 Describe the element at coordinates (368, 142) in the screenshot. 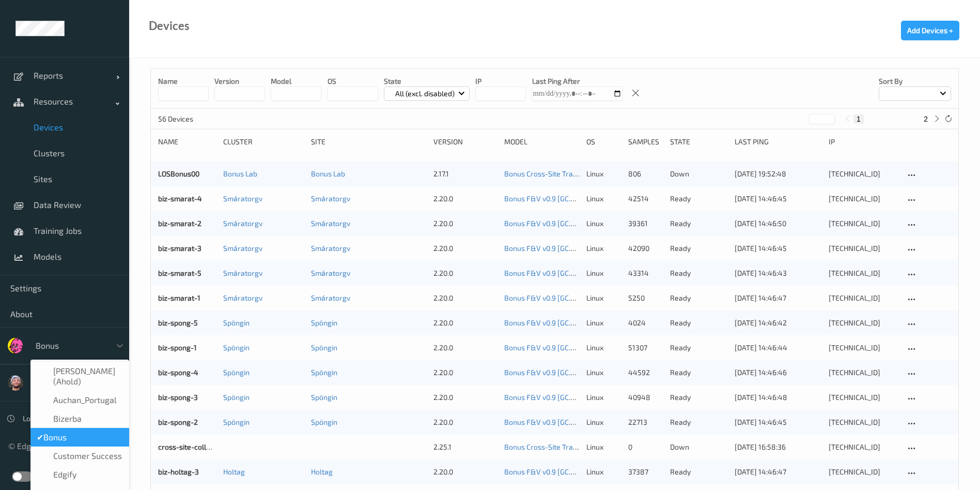

I see `div: Site` at that location.